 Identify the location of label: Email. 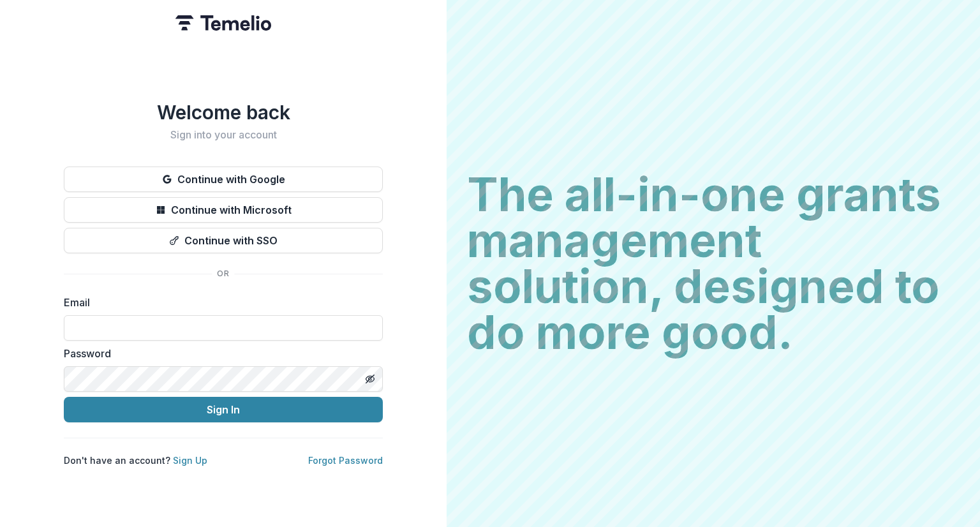
(219, 302).